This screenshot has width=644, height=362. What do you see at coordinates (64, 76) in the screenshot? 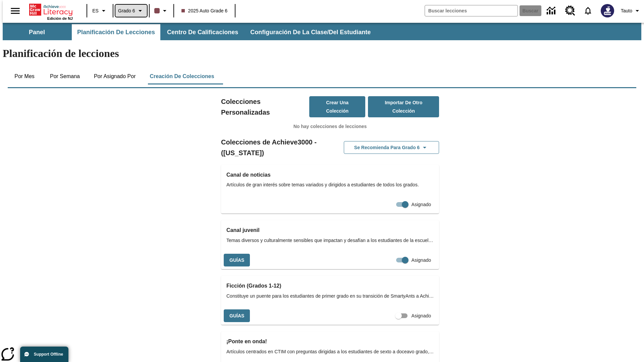
I see `button: Por semana` at bounding box center [64, 76].